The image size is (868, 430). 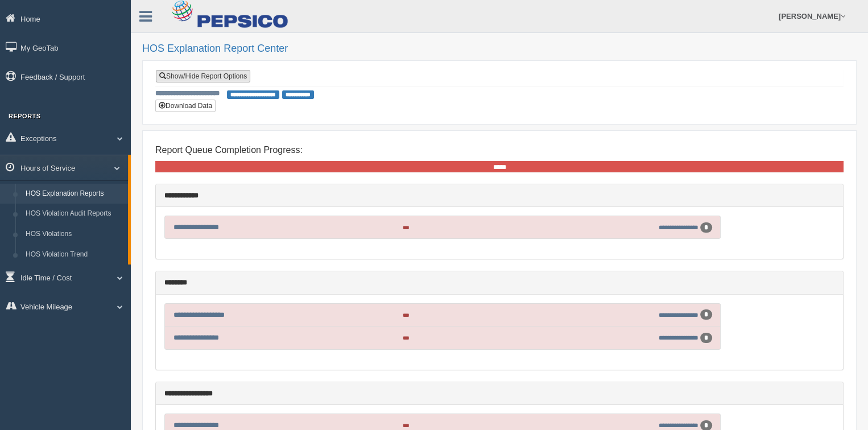 I want to click on h4: Report Queue Completion Progress:, so click(x=500, y=150).